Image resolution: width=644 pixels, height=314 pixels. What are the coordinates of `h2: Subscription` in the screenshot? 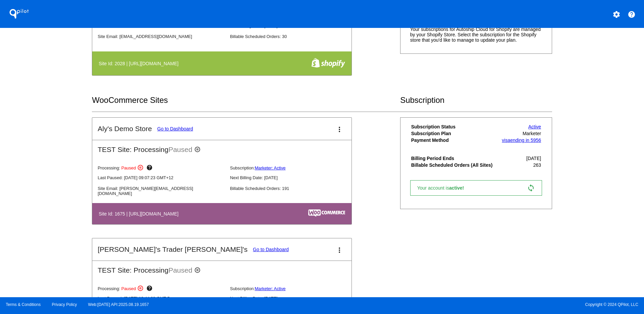 It's located at (476, 100).